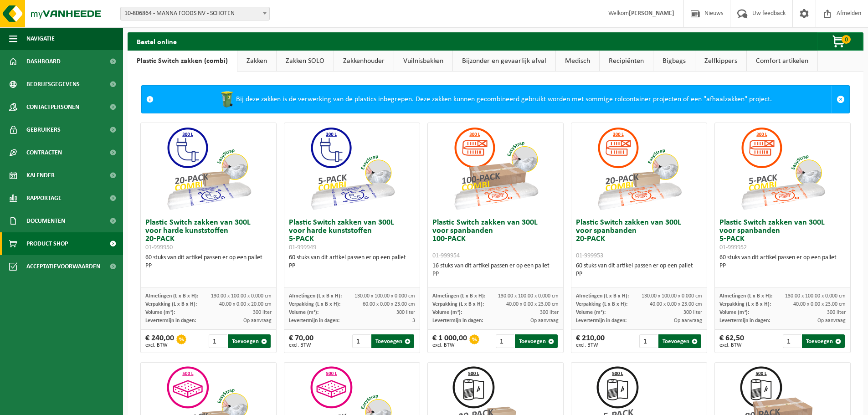 This screenshot has height=415, width=868. Describe the element at coordinates (840, 99) in the screenshot. I see `a: Sluit melding` at that location.